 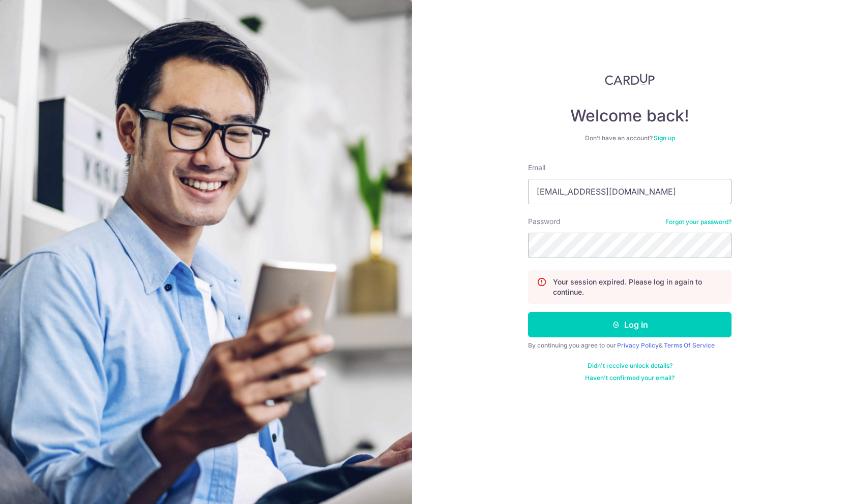 I want to click on a: Terms Of Service, so click(x=689, y=345).